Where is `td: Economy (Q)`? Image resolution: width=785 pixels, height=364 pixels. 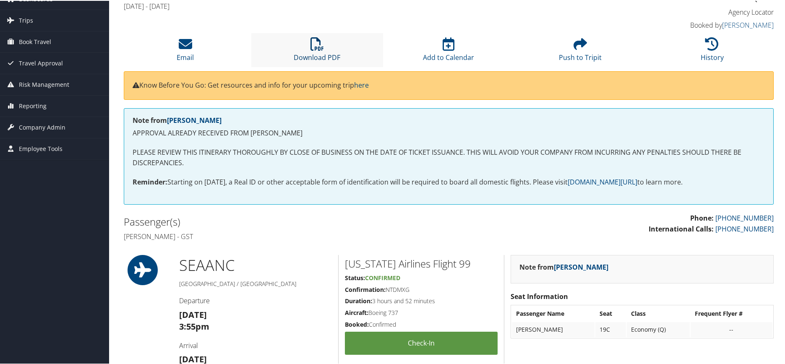
td: Economy (Q) is located at coordinates (658, 329).